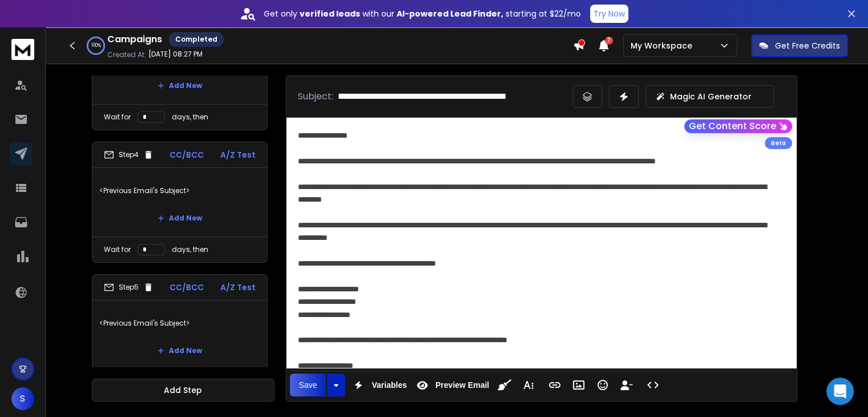 This screenshot has width=868, height=417. Describe the element at coordinates (127, 55) in the screenshot. I see `p: Created At:` at that location.